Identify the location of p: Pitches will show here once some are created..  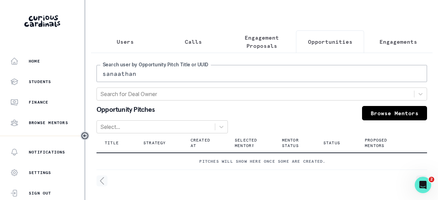
(262, 162).